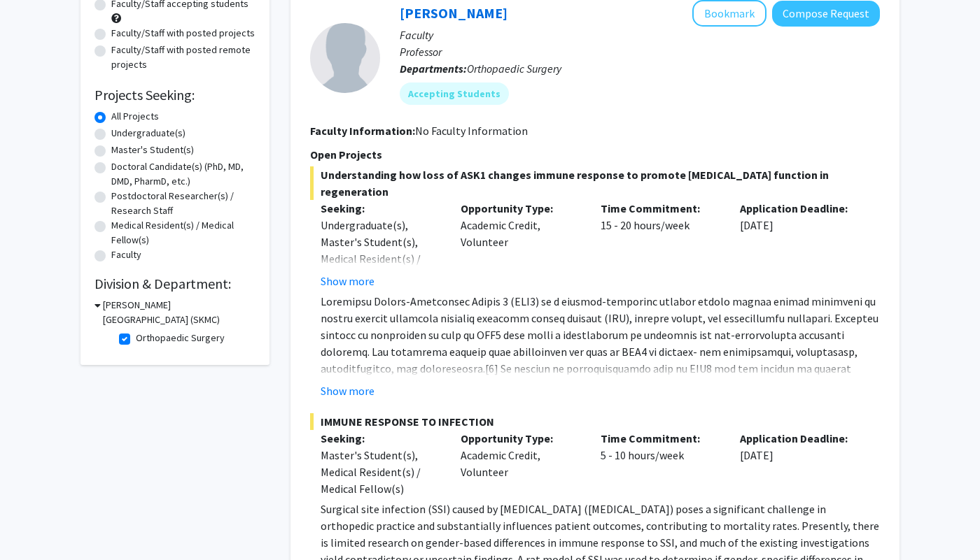 Image resolution: width=980 pixels, height=560 pixels. What do you see at coordinates (433, 68) in the screenshot?
I see `b: Departments:` at bounding box center [433, 68].